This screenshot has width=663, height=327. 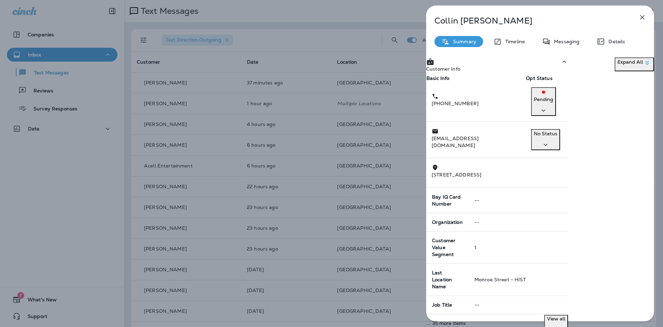 I want to click on p: Messaging, so click(x=565, y=41).